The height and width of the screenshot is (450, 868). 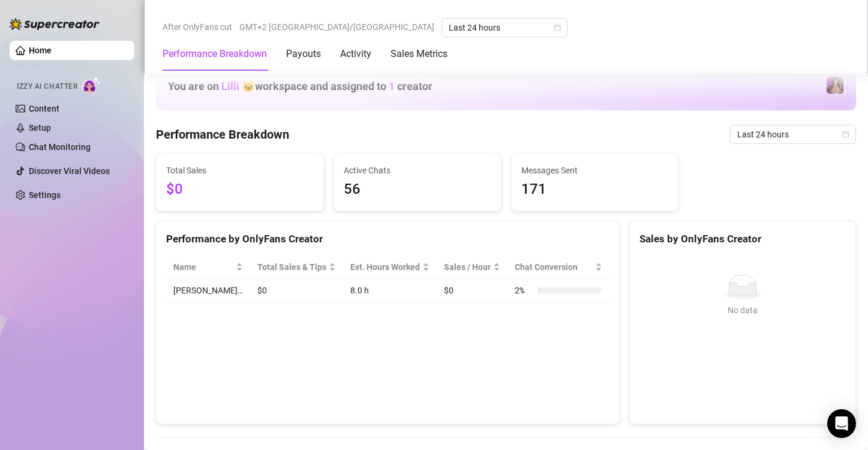 I want to click on th: Name, so click(x=208, y=267).